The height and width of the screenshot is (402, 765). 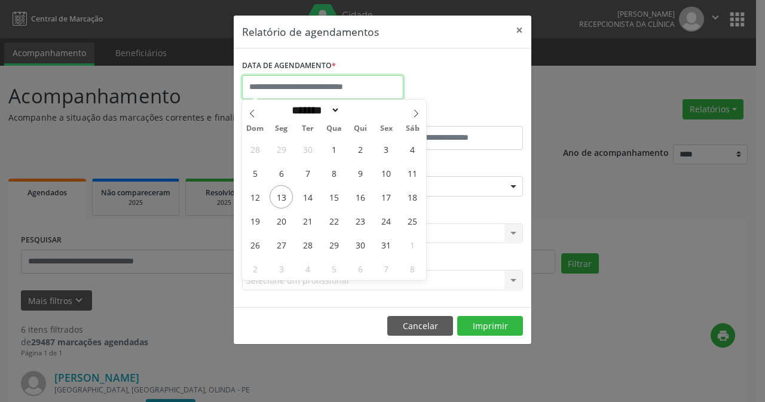 I want to click on span: Outubro 18, 2025, so click(x=412, y=197).